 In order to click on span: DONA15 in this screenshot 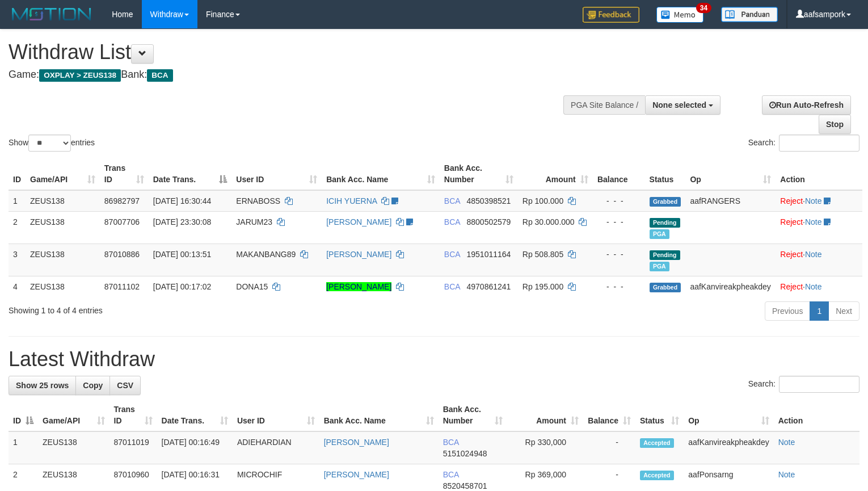, I will do `click(252, 286)`.